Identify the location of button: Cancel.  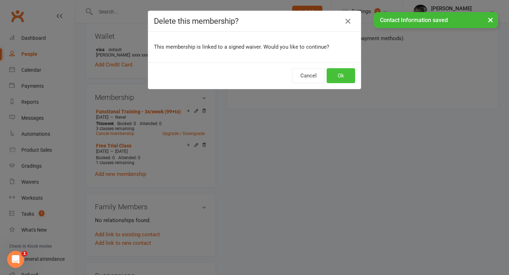
(308, 76).